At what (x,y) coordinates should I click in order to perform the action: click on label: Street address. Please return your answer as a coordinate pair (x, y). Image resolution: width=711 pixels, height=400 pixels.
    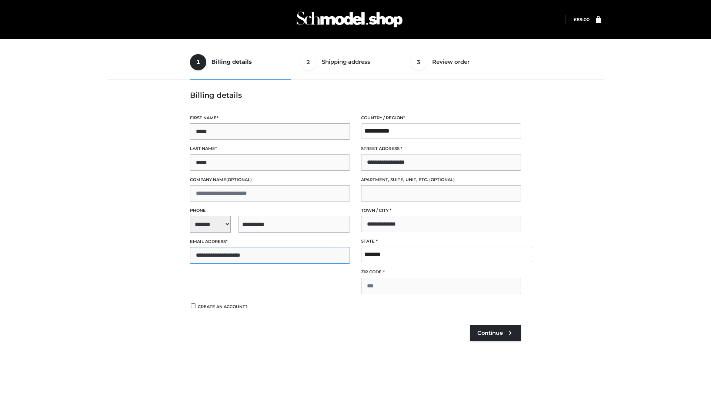
    Looking at the image, I should click on (441, 149).